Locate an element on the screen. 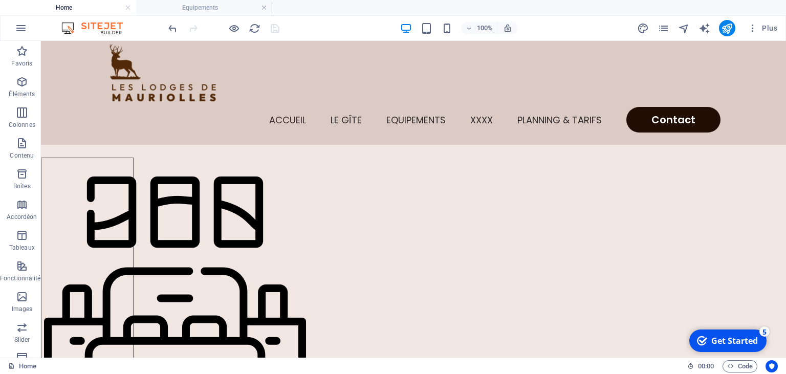 The width and height of the screenshot is (786, 374). button: text_generator is located at coordinates (705, 28).